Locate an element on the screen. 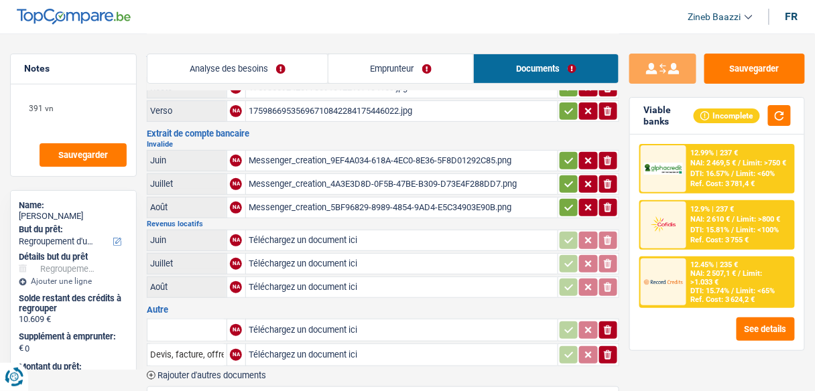  div: Name: is located at coordinates (73, 206).